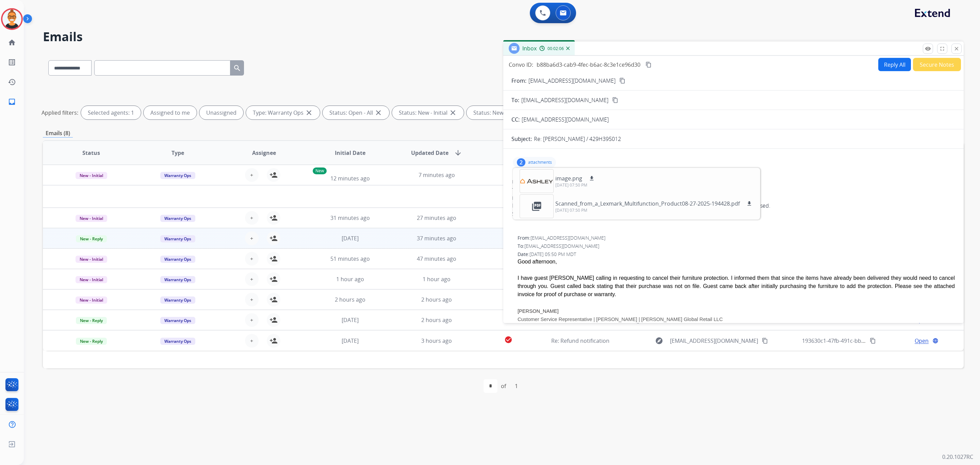  Describe the element at coordinates (568, 178) in the screenshot. I see `p: image.png` at that location.